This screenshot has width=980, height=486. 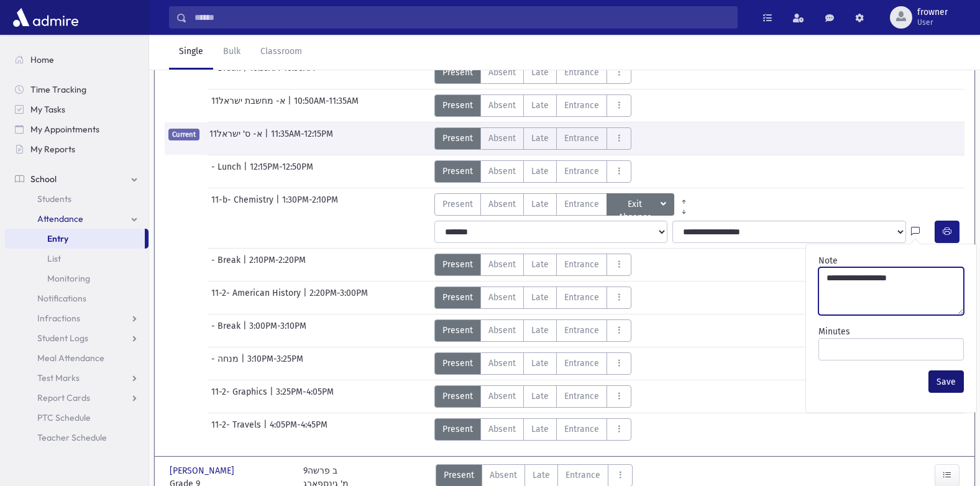 What do you see at coordinates (72, 437) in the screenshot?
I see `span: Teacher Schedule` at bounding box center [72, 437].